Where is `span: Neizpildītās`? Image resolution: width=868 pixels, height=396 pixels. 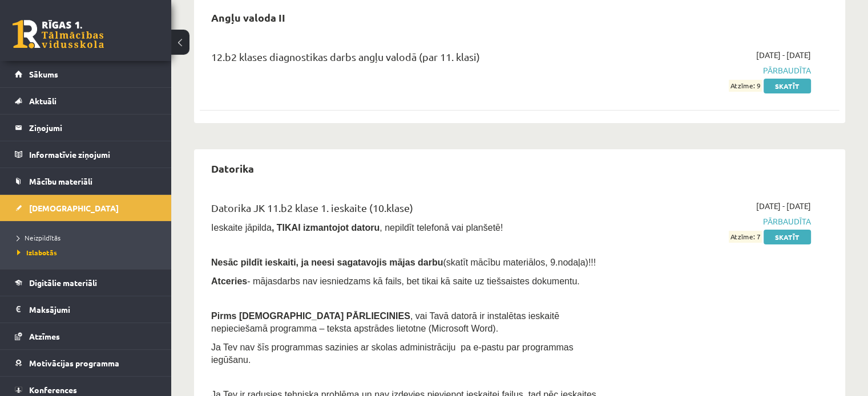 span: Neizpildītās is located at coordinates (39, 237).